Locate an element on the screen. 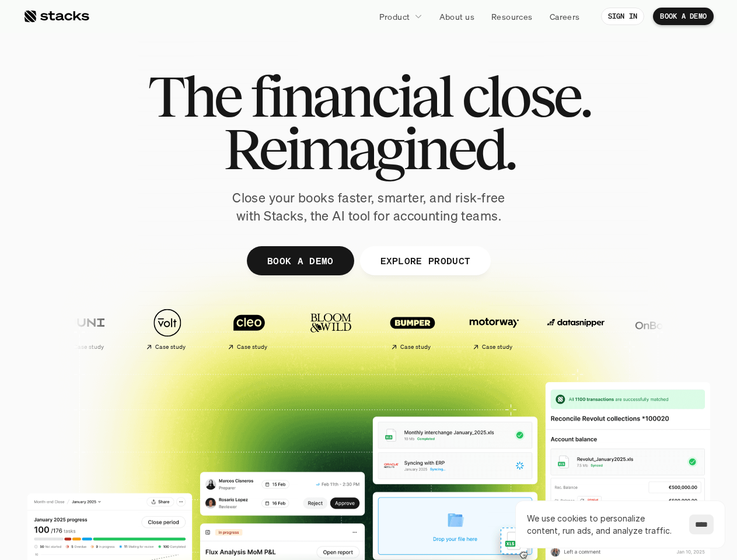 The image size is (737, 560). span: close. is located at coordinates (526, 96).